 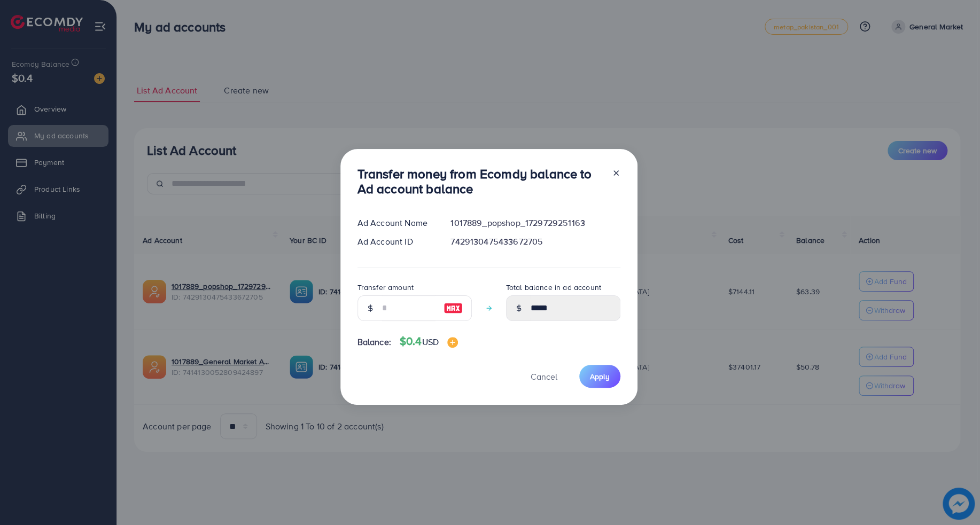 What do you see at coordinates (535, 223) in the screenshot?
I see `div: 1017889_popshop_1729729251163` at bounding box center [535, 223].